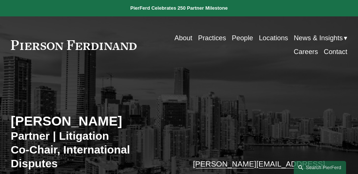 The width and height of the screenshot is (358, 174). What do you see at coordinates (95, 150) in the screenshot?
I see `h3: Partner | Litigation Co-Chair, International Disputes` at bounding box center [95, 150].